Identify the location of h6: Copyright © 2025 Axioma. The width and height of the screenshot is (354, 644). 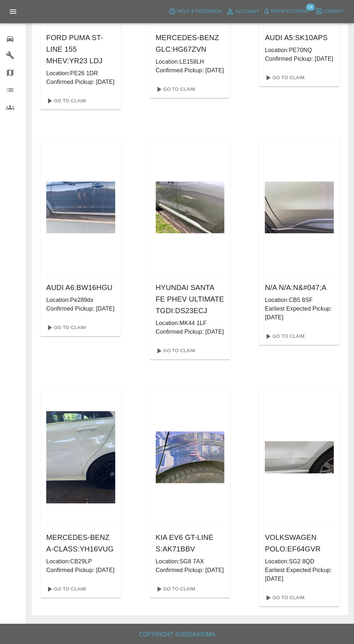
(177, 635).